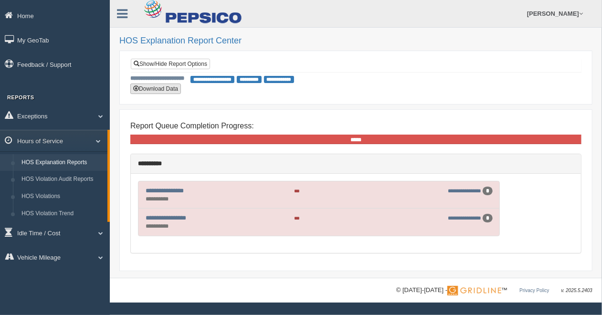  I want to click on img: Gridline, so click(474, 291).